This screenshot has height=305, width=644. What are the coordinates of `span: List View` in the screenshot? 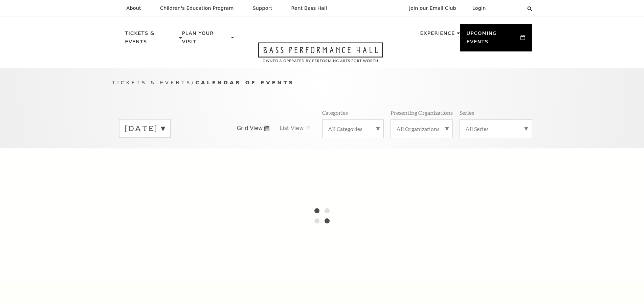 It's located at (291, 128).